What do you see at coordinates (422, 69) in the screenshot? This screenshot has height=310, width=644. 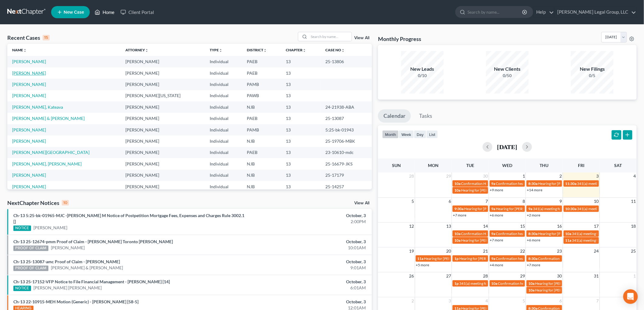 I see `div: New Leads` at bounding box center [422, 69].